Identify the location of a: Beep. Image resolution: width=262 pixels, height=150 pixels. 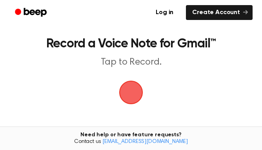
(31, 13).